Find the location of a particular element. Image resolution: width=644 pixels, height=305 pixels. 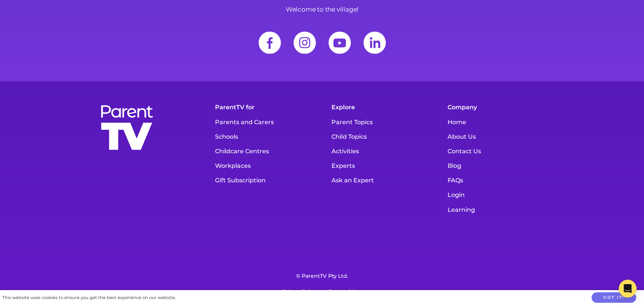

a: Gift Subscription is located at coordinates (264, 180).